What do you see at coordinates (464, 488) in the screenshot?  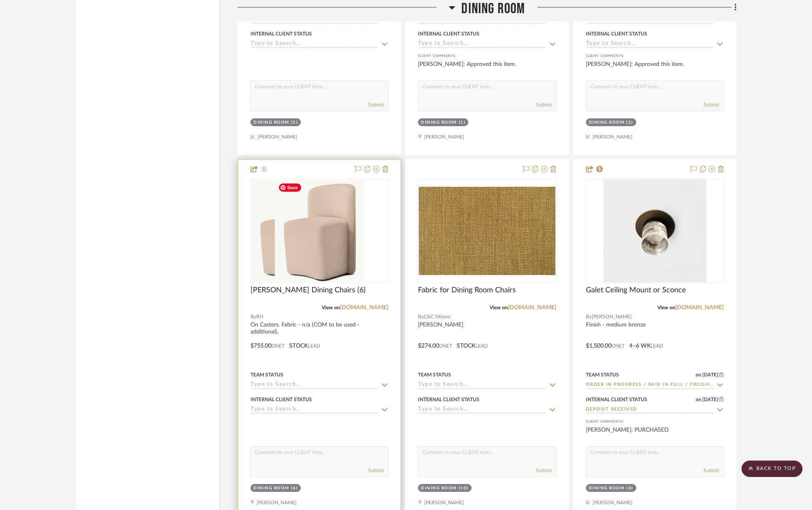 I see `div: (10)` at bounding box center [464, 488].